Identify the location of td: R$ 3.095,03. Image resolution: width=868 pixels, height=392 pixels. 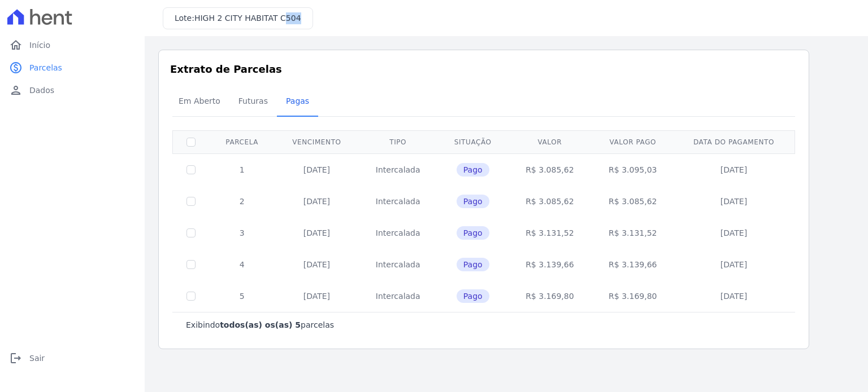
(632, 169).